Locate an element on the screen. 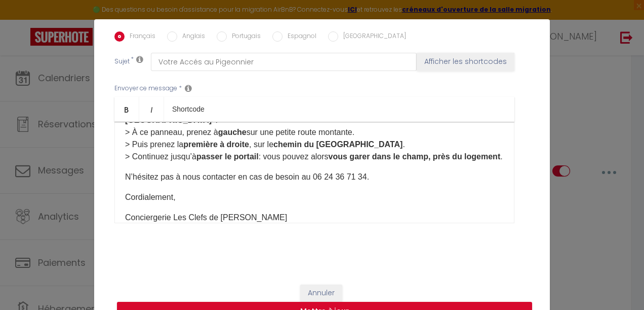  p: > Une fois devant ce portail, continuez tout droit jusqu’au panneau indiquant la . > À ce panneau... is located at coordinates (314, 132).